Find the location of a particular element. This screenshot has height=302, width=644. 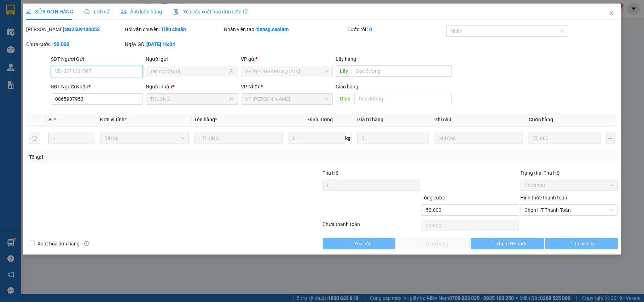

input: Tên người gửi is located at coordinates (188, 71).